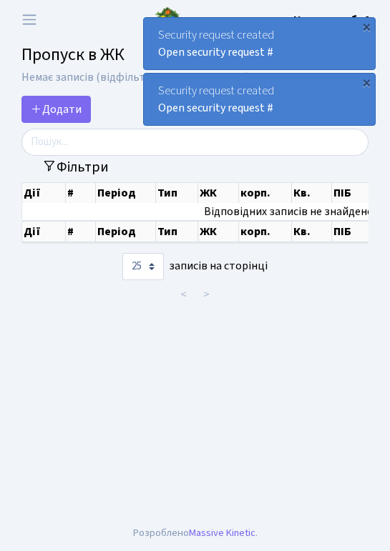 Image resolution: width=390 pixels, height=551 pixels. What do you see at coordinates (73, 54) in the screenshot?
I see `span: Пропуск в ЖК` at bounding box center [73, 54].